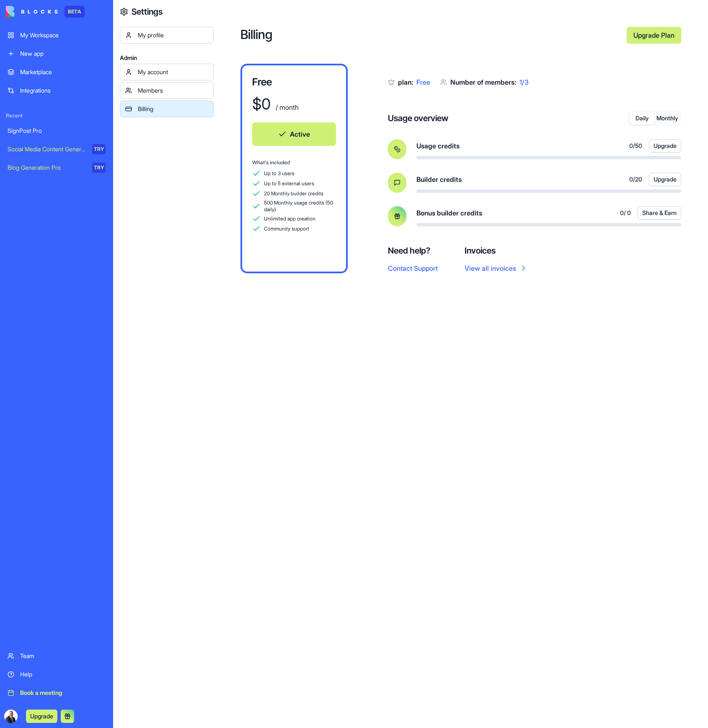 This screenshot has height=728, width=708. I want to click on div: What's included, so click(295, 163).